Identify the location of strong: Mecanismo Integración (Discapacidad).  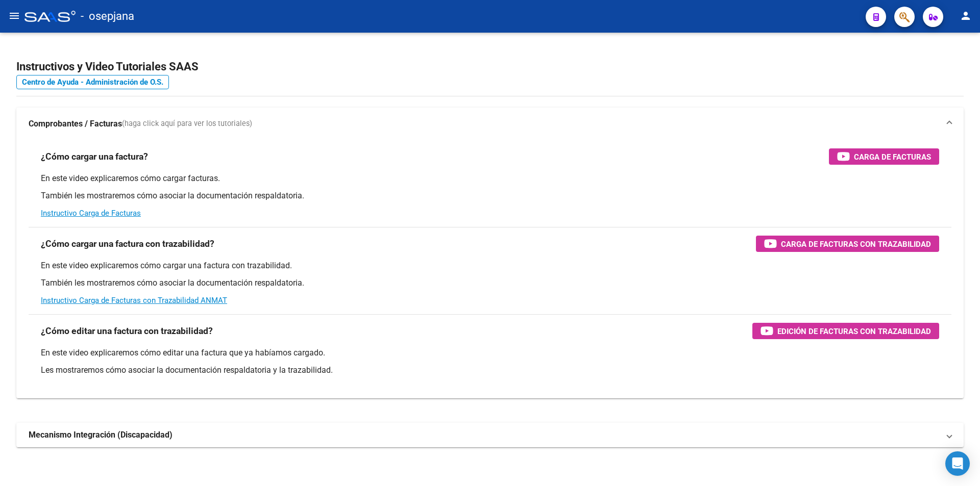
(101, 435).